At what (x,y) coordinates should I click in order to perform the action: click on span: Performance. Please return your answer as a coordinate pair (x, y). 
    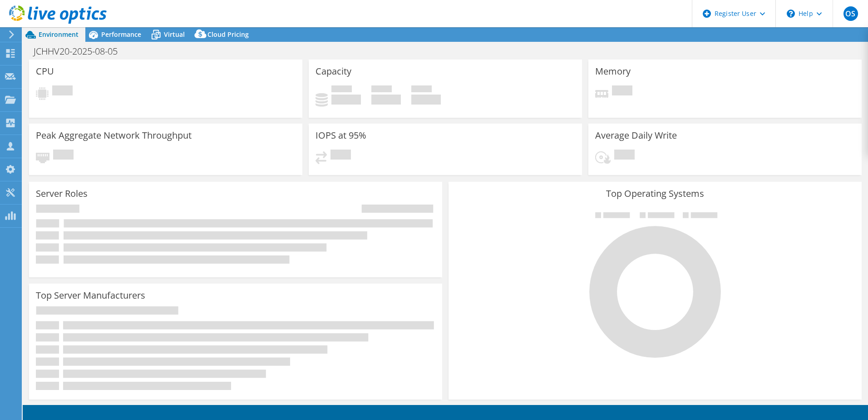
    Looking at the image, I should click on (121, 34).